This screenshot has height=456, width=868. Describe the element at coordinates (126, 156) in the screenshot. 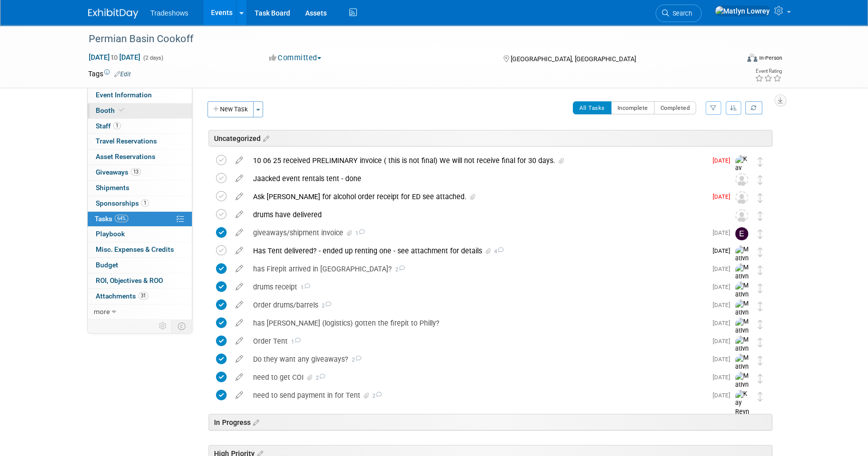

I see `span: Asset Reservations` at that location.